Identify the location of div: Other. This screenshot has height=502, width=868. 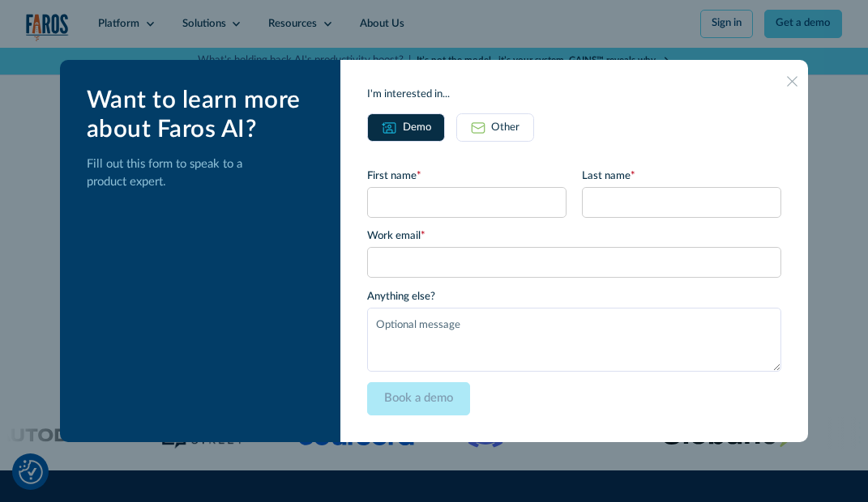
(505, 128).